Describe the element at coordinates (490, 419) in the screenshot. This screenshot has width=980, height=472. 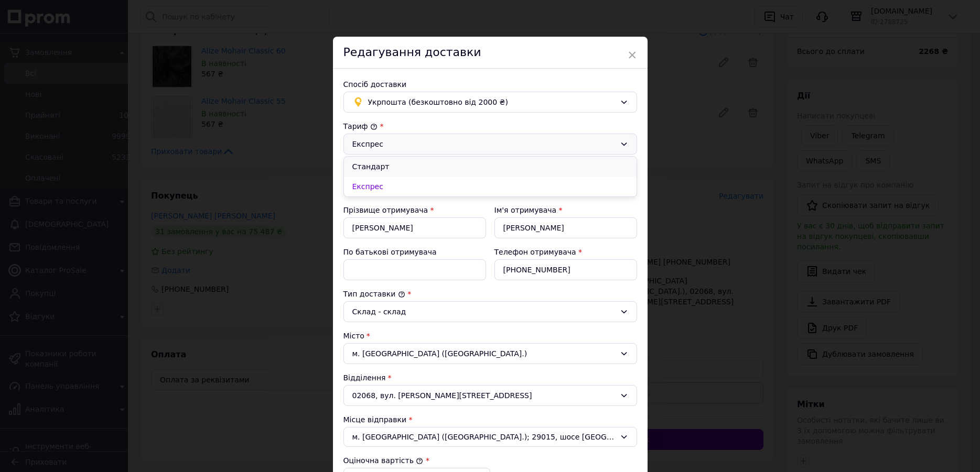
I see `div: Місце відправки` at that location.